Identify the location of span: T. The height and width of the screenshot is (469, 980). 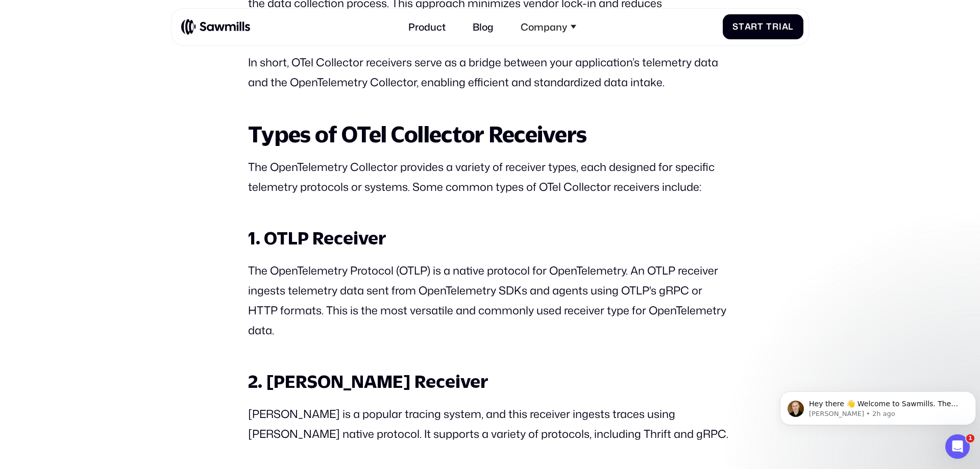
(769, 27).